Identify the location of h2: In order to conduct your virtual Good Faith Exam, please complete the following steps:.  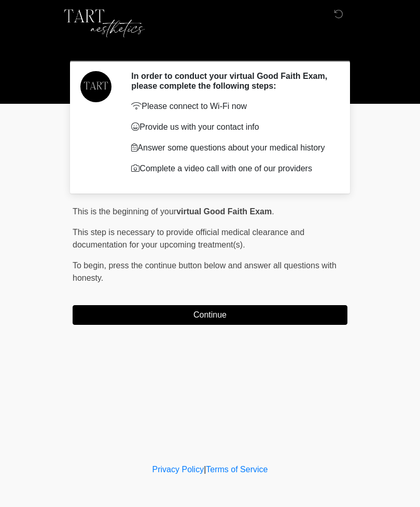
(231, 81).